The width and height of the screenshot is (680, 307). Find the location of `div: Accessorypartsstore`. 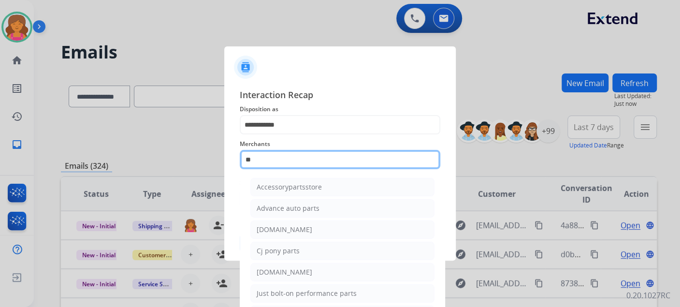

div: Accessorypartsstore is located at coordinates (289, 187).